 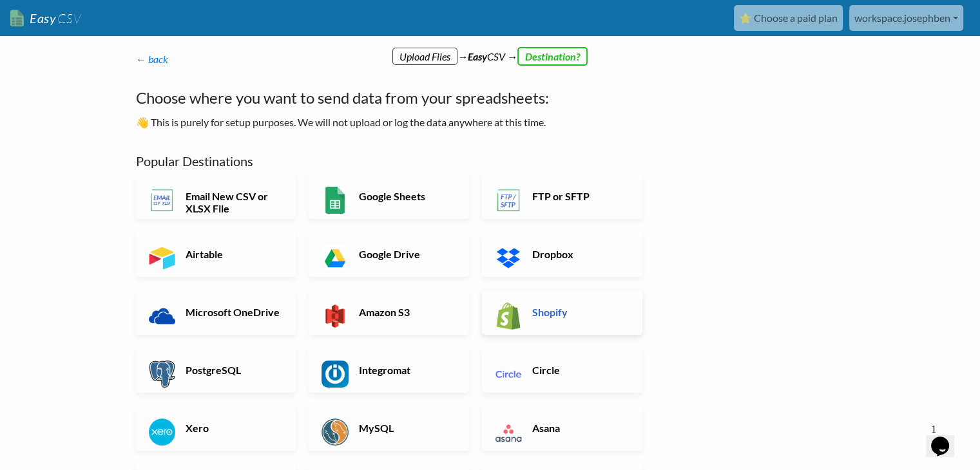 What do you see at coordinates (508, 316) in the screenshot?
I see `img: Shopify App & API` at bounding box center [508, 316].